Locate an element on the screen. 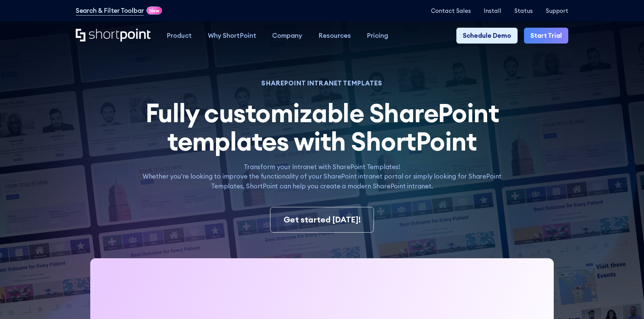  div: Resources is located at coordinates (335, 35).